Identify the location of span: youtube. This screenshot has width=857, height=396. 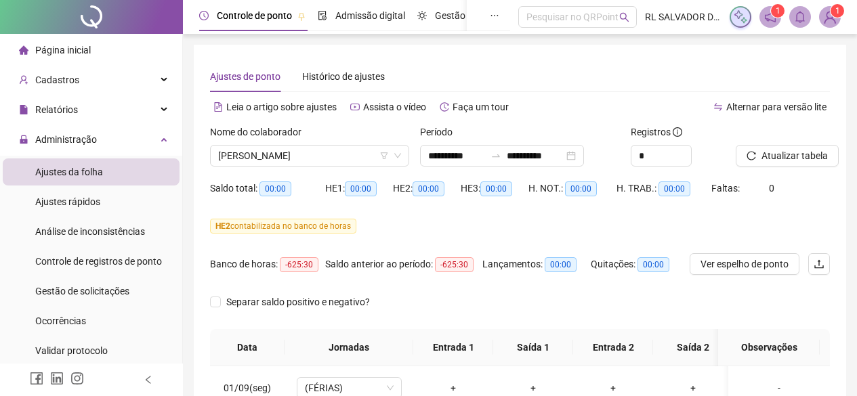
(355, 107).